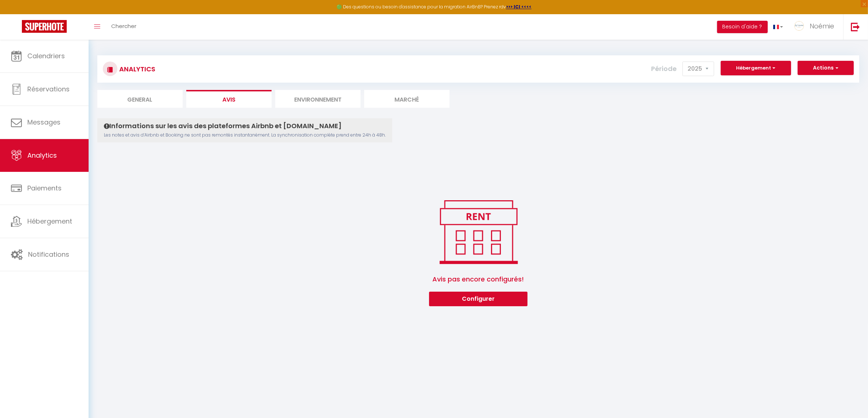 The height and width of the screenshot is (418, 868). I want to click on button: Configurer, so click(478, 299).